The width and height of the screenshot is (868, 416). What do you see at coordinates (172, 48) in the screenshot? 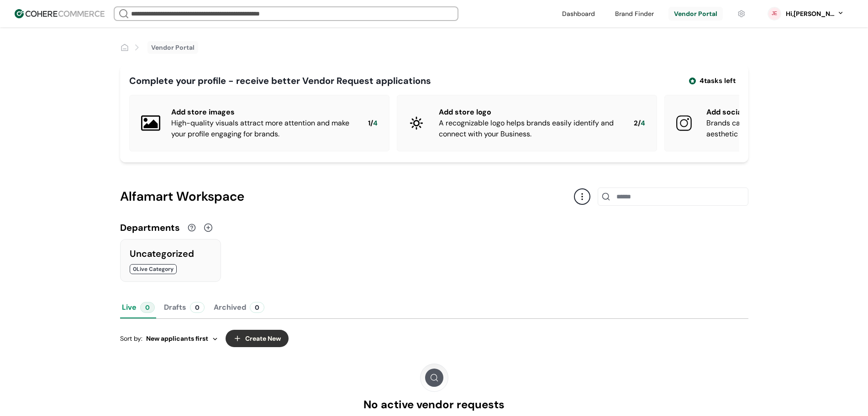
I see `a: Vendor Portal` at bounding box center [172, 48].